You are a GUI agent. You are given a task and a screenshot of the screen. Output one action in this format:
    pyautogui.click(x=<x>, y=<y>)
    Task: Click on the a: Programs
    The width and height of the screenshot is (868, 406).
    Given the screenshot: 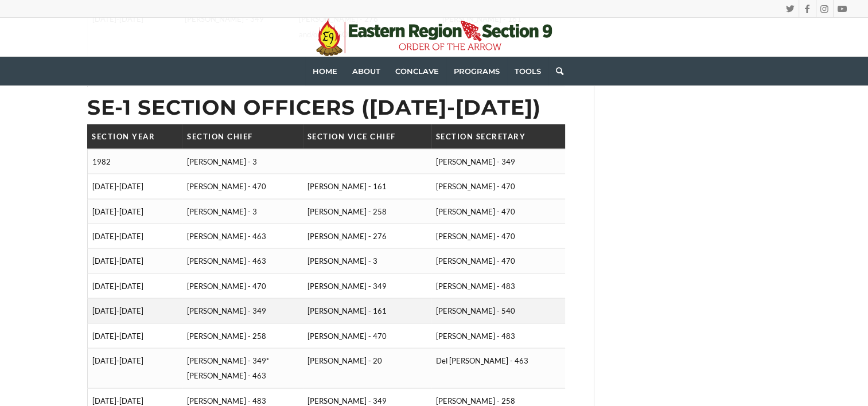 What is the action you would take?
    pyautogui.click(x=476, y=71)
    